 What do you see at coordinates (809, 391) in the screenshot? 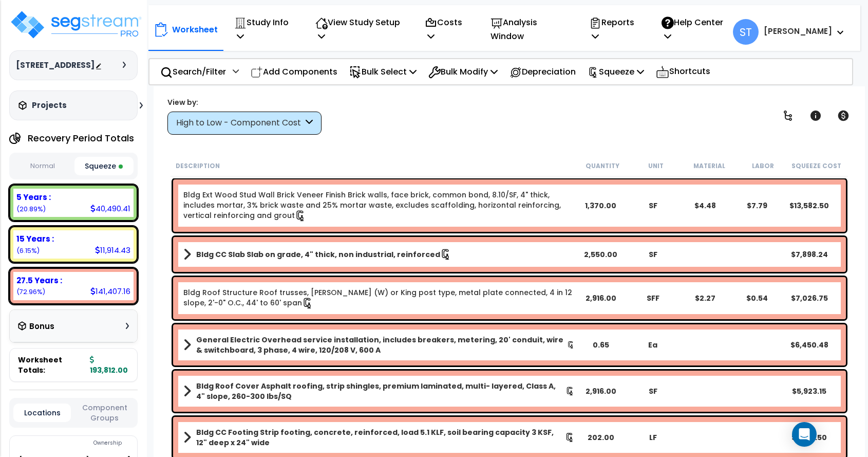
I see `div: $5,923.15` at bounding box center [809, 391].